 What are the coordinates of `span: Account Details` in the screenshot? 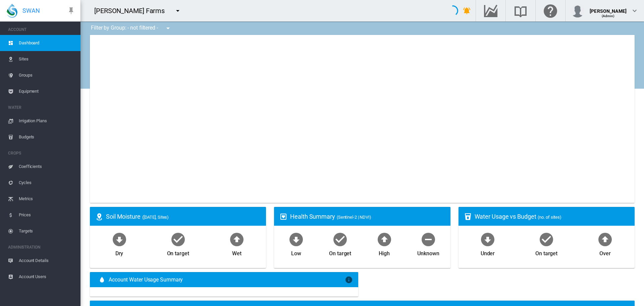 It's located at (47, 260).